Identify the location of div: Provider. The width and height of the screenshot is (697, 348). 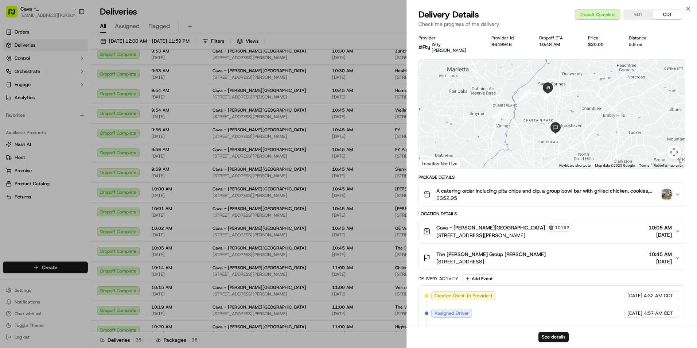
(449, 38).